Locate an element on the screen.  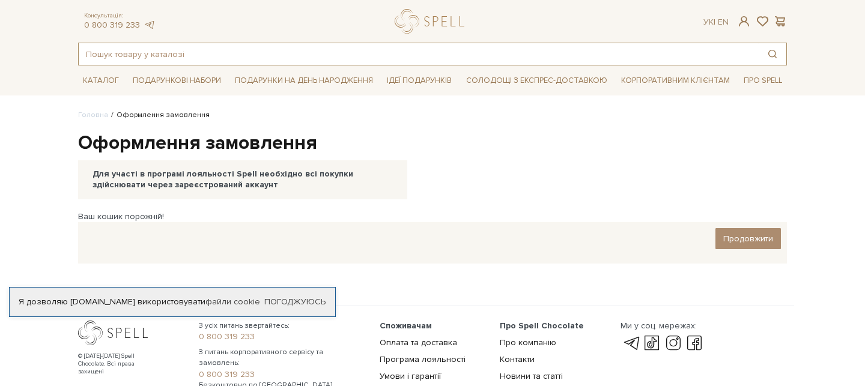
span: Подарункові набори is located at coordinates (177, 81).